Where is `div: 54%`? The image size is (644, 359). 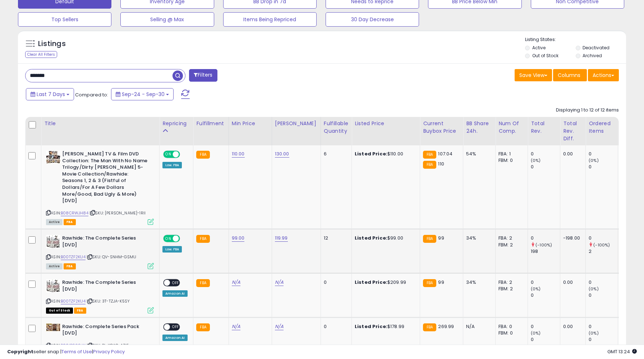 div: 54% is located at coordinates (478, 154).